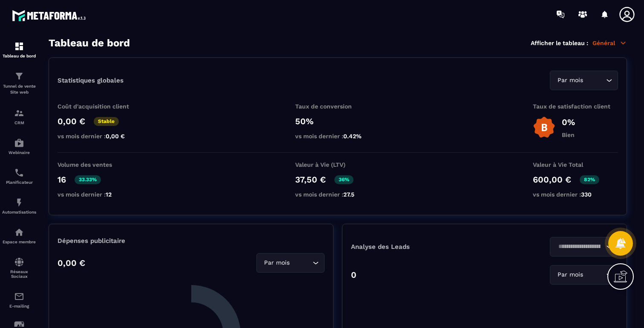  Describe the element at coordinates (575, 165) in the screenshot. I see `p: Valeur à Vie Total` at that location.